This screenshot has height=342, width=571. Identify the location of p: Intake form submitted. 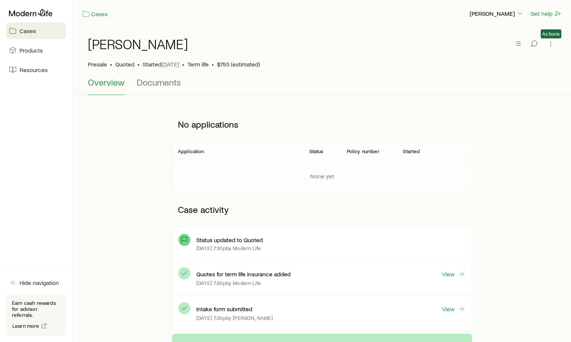
(224, 309).